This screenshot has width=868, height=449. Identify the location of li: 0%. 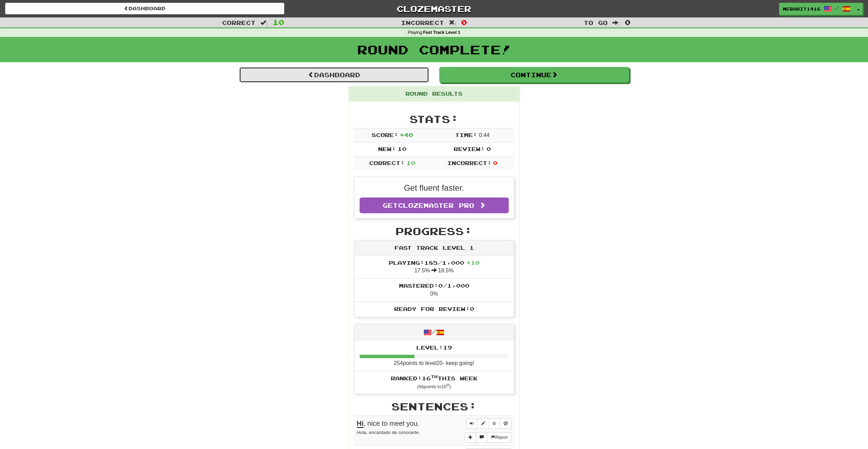
(434, 290).